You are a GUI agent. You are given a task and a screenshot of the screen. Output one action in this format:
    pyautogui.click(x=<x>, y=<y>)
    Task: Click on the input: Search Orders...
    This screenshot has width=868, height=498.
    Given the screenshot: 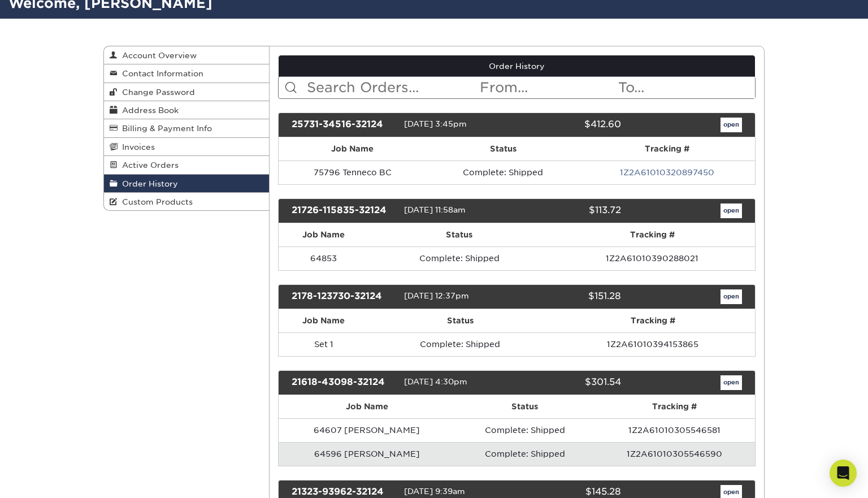 What is the action you would take?
    pyautogui.click(x=393, y=88)
    